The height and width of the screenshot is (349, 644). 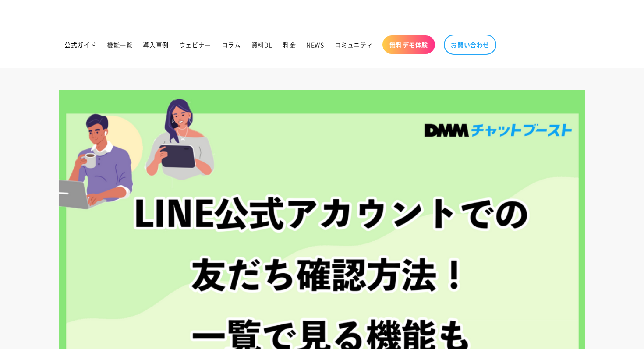 I want to click on a: 資料DL, so click(x=262, y=45).